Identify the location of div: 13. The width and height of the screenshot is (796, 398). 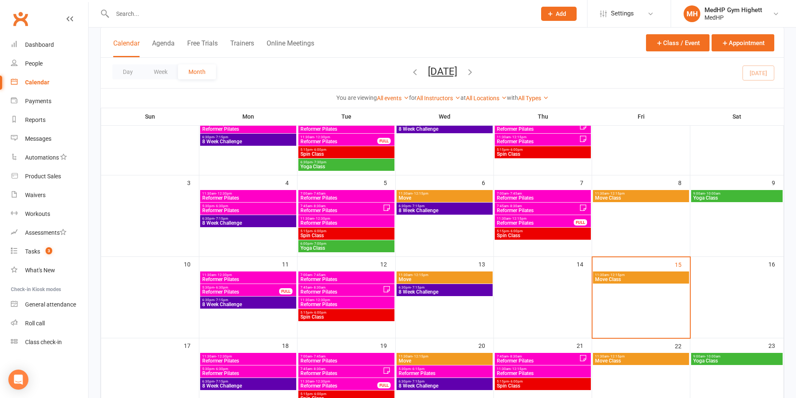
(486, 264).